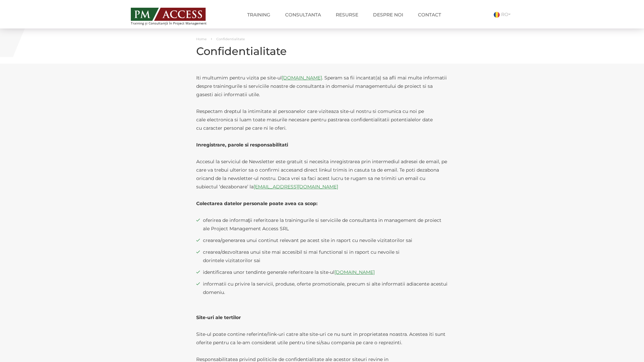 The image size is (644, 362). I want to click on a: Resurse, so click(347, 15).